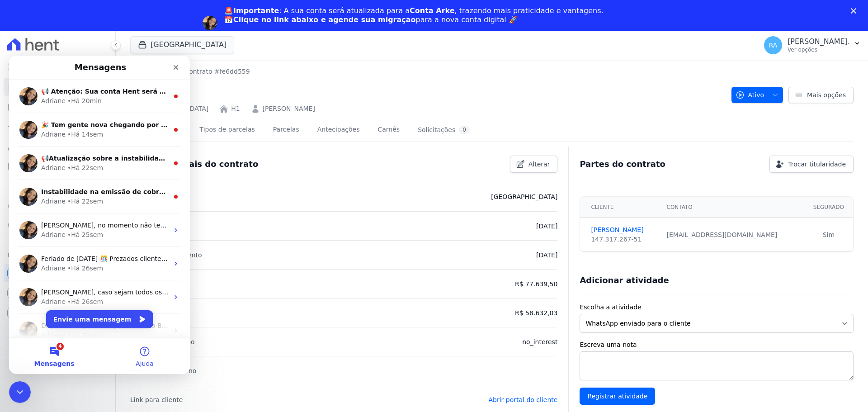  I want to click on div: • Há 28sem, so click(76, 279).